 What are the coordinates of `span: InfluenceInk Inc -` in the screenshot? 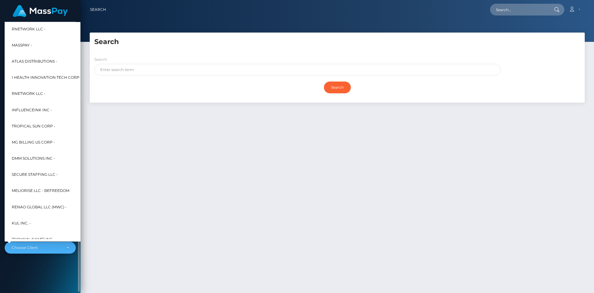 It's located at (32, 110).